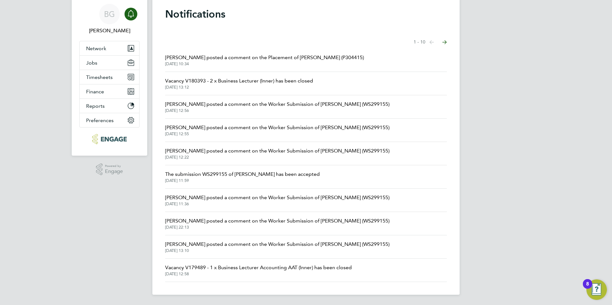 This screenshot has height=305, width=612. What do you see at coordinates (109, 106) in the screenshot?
I see `button: Reports` at bounding box center [109, 106].